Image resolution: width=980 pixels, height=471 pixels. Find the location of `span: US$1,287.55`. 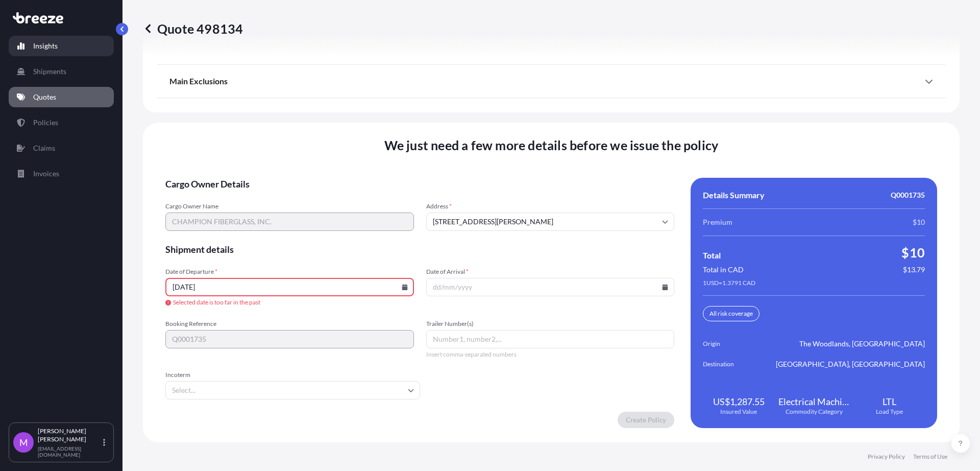

span: US$1,287.55 is located at coordinates (738, 401).